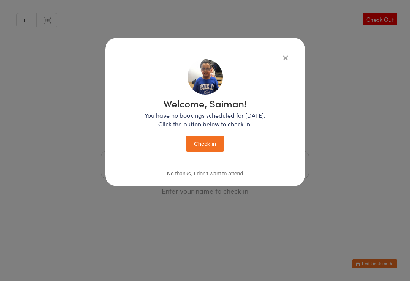  Describe the element at coordinates (205, 173) in the screenshot. I see `span: No thanks, I don't want to attend` at that location.